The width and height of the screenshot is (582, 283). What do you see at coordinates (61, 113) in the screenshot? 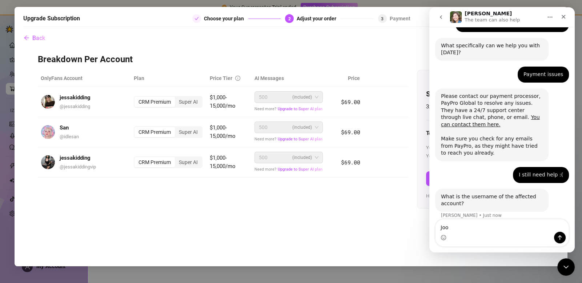
I see `a: You can contact them here.` at bounding box center [61, 113].